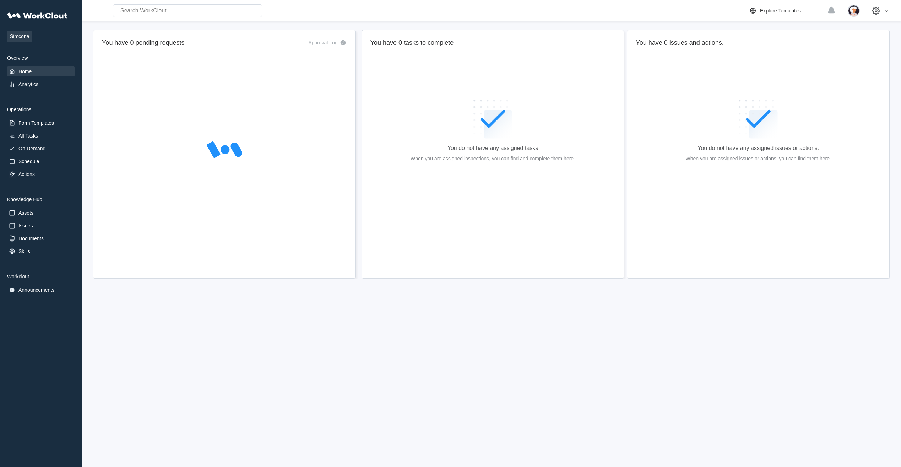 This screenshot has height=467, width=901. I want to click on div: When you are assigned issues or actions, you can find them here., so click(758, 158).